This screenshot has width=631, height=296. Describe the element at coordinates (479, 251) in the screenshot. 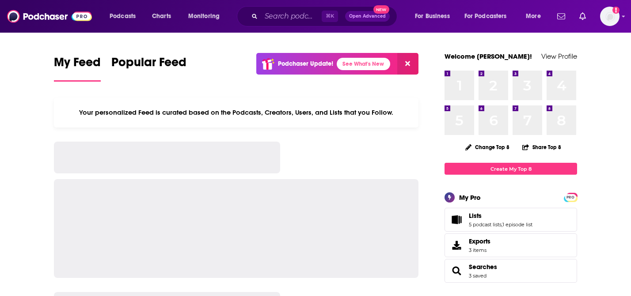

I see `span: 3 items` at that location.